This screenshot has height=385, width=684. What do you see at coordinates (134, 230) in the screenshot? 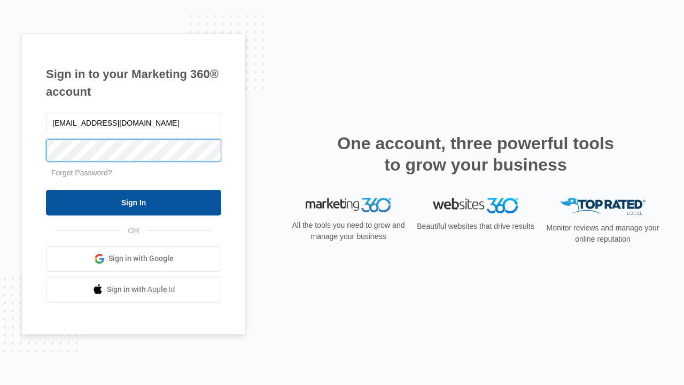
I see `span: OR` at bounding box center [134, 230].